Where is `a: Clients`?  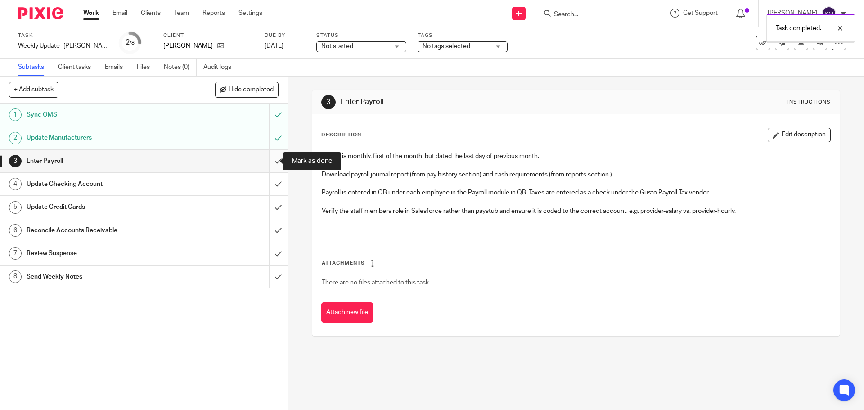 a: Clients is located at coordinates (151, 13).